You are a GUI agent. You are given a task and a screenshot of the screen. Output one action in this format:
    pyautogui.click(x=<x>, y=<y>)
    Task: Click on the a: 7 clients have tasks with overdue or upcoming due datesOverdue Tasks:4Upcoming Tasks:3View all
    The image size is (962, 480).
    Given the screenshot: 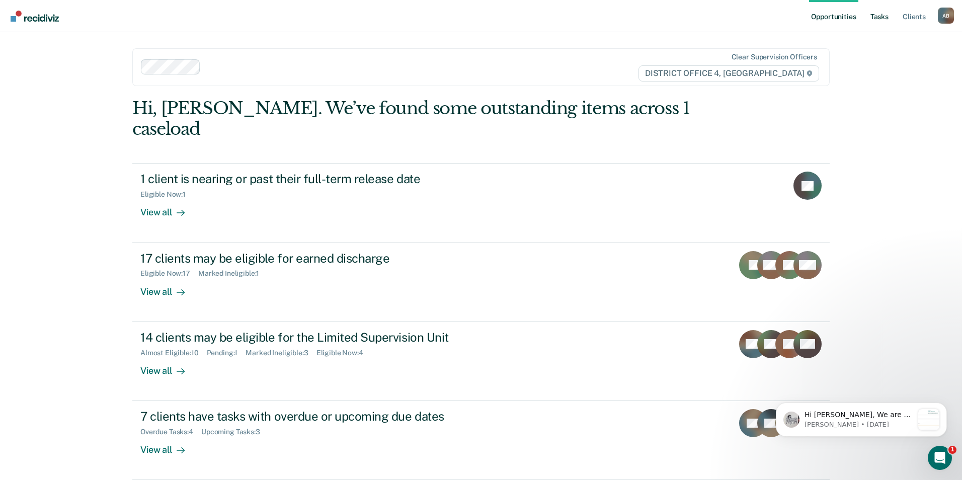 What is the action you would take?
    pyautogui.click(x=481, y=440)
    